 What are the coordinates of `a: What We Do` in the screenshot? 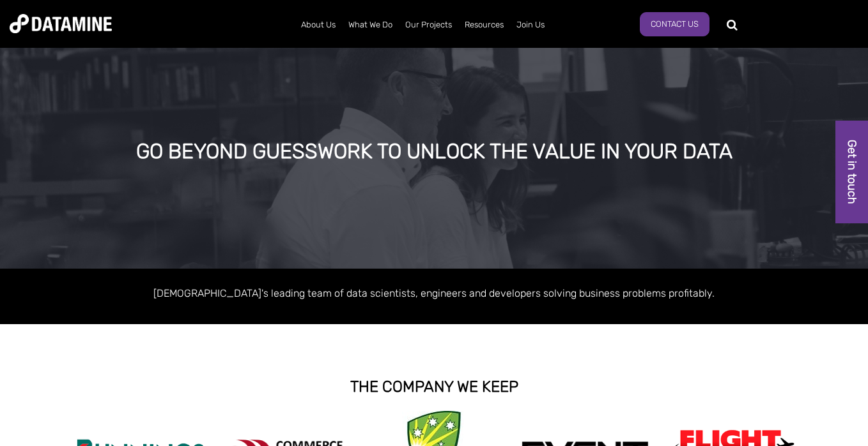 It's located at (370, 25).